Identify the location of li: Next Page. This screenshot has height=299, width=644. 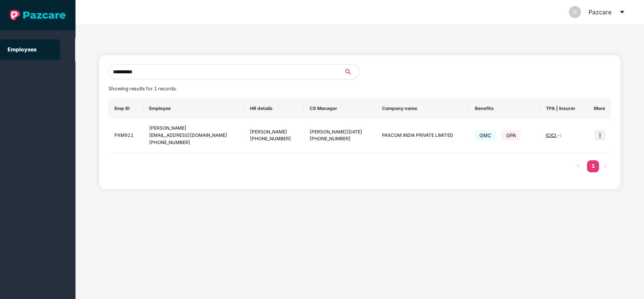
(605, 166).